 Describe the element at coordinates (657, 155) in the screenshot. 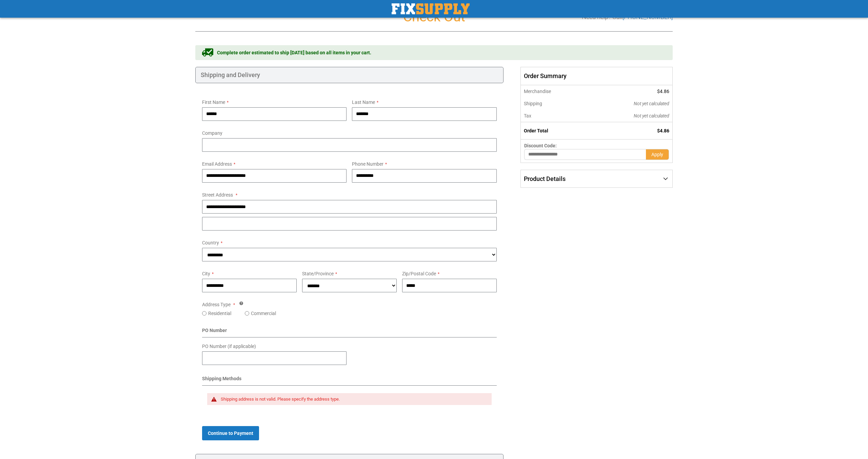

I see `button: Apply` at that location.